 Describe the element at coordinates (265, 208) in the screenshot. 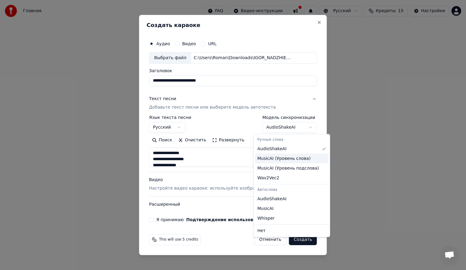

I see `span: MusicAI` at that location.